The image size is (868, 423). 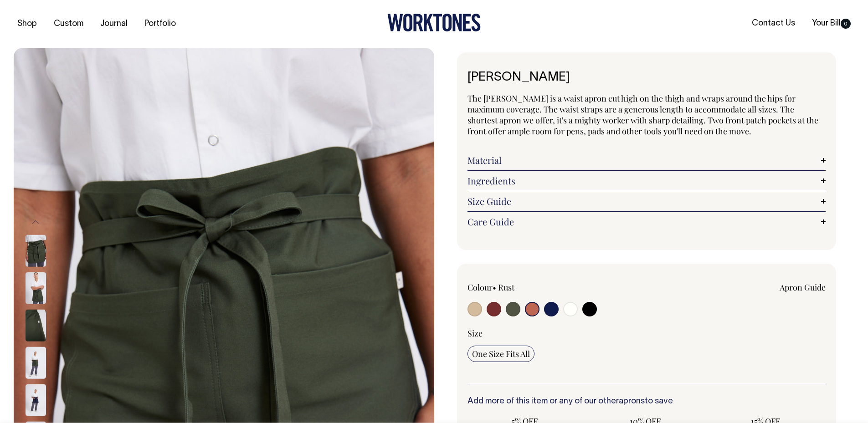 I want to click on a: Apron Guide, so click(x=802, y=287).